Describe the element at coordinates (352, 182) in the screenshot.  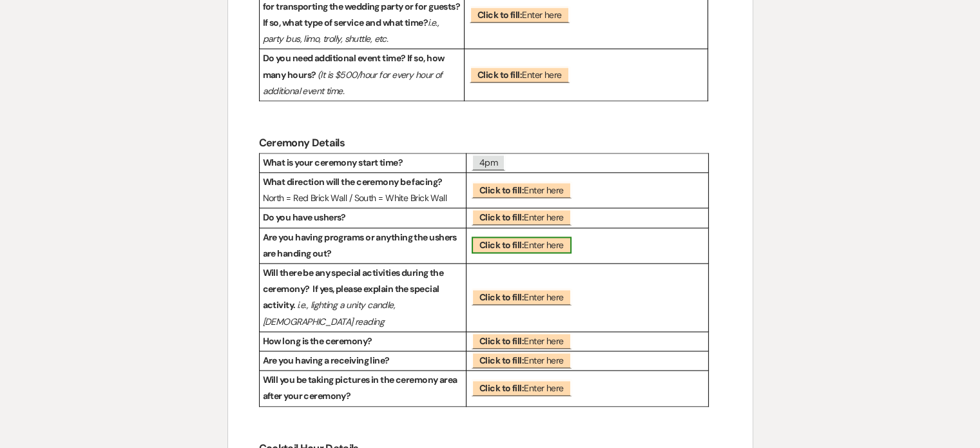
I see `strong: What direction will the ceremony be facing?` at that location.